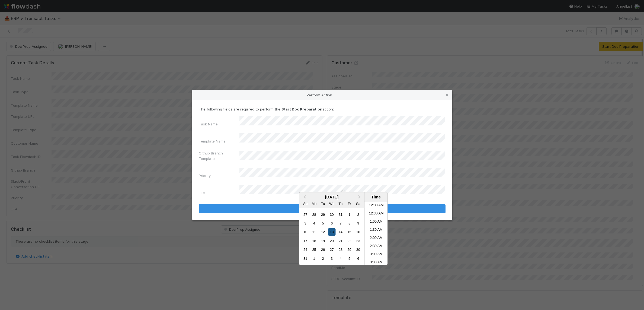  Describe the element at coordinates (305, 241) in the screenshot. I see `div: Choose Sunday, August 17th, 2025` at that location.